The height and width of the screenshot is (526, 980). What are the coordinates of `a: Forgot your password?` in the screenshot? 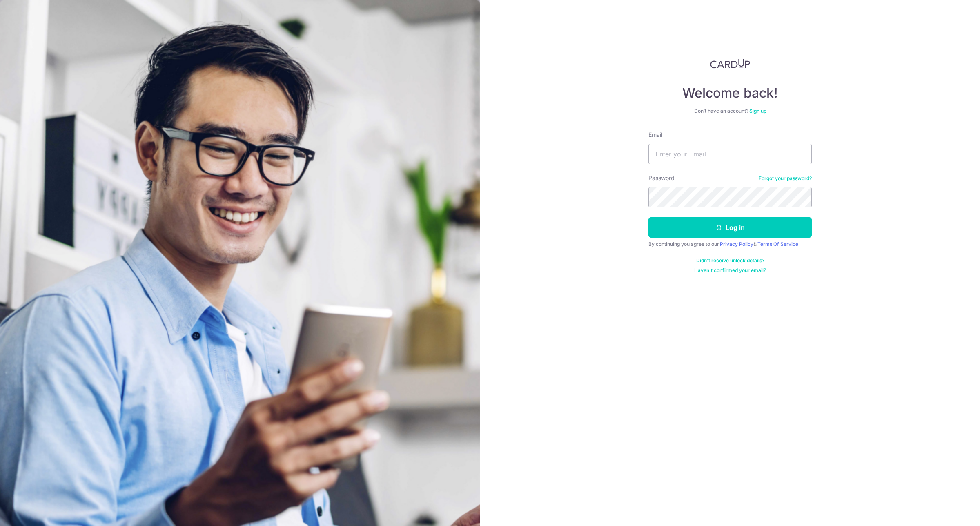 It's located at (785, 179).